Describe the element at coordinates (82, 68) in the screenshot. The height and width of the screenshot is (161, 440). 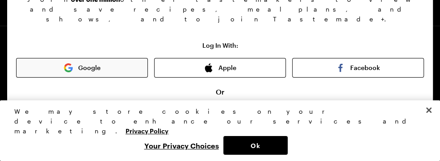
I see `button: Google` at that location.